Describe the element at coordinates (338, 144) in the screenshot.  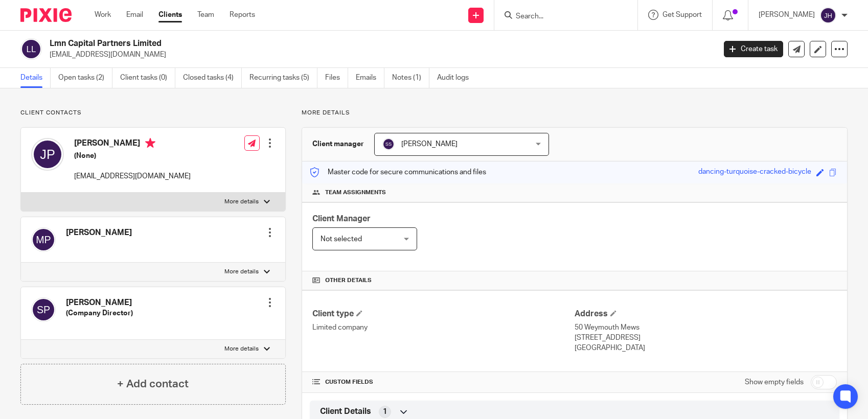
I see `h3: Client manager` at that location.